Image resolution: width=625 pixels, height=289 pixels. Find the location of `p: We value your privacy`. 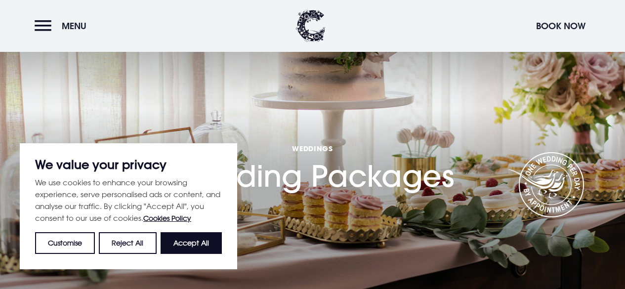

p: We value your privacy is located at coordinates (128, 164).